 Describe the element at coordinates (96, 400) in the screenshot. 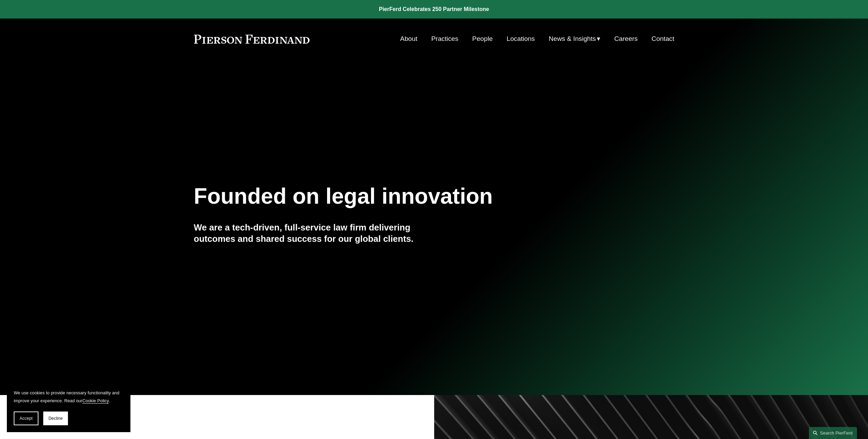

I see `a: Cookie Policy` at that location.